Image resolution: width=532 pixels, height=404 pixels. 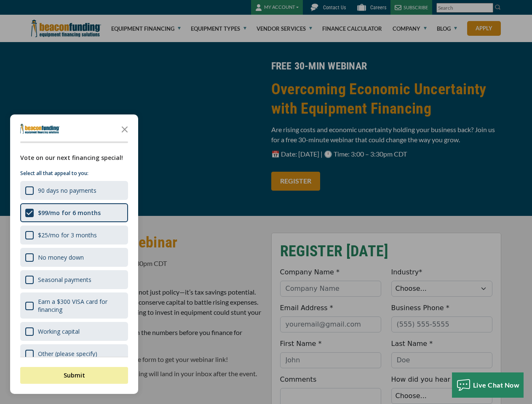 I want to click on span: Live Chat Now, so click(x=496, y=385).